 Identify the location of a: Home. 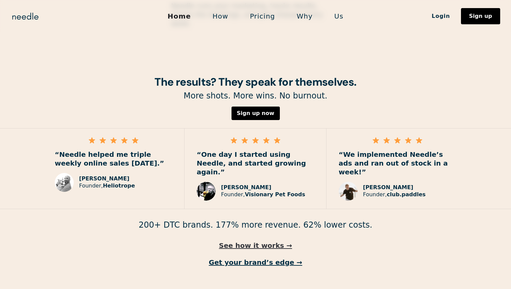
(179, 16).